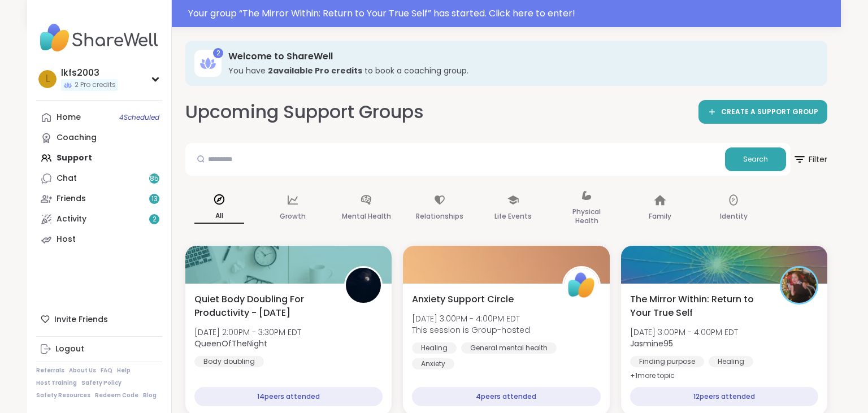 The image size is (868, 413). I want to click on a: Referrals, so click(50, 370).